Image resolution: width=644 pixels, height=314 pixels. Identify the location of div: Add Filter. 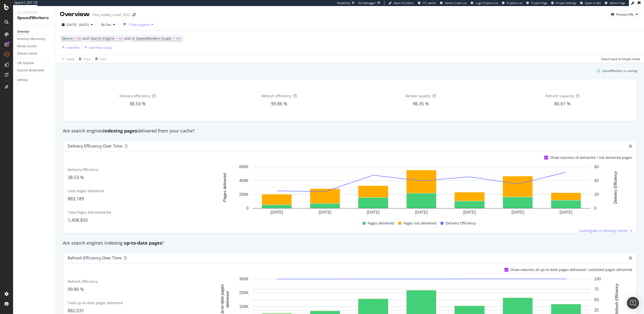
(73, 48).